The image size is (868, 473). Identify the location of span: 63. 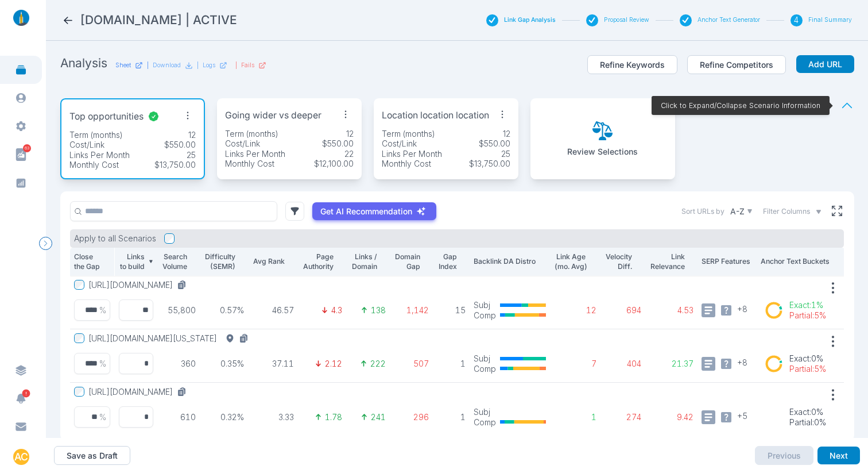
(27, 148).